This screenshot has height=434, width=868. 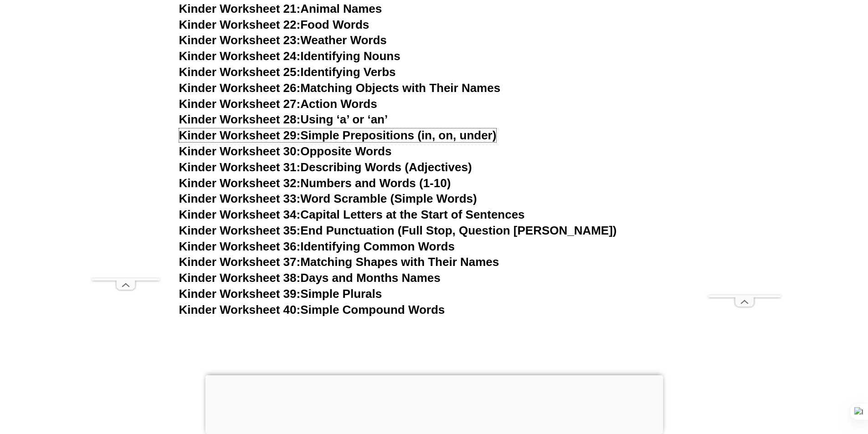 What do you see at coordinates (239, 56) in the screenshot?
I see `span: Kinder Worksheet 24:` at bounding box center [239, 56].